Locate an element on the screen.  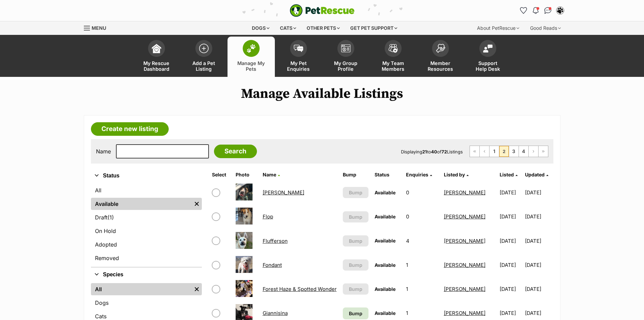
button: My account is located at coordinates (560, 10).